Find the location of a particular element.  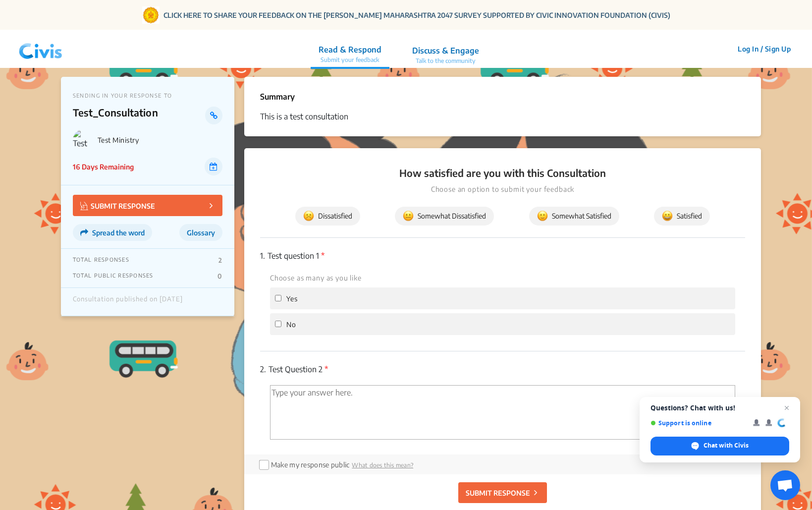

textarea: 'Type your answer here.' | translate is located at coordinates (502, 412).